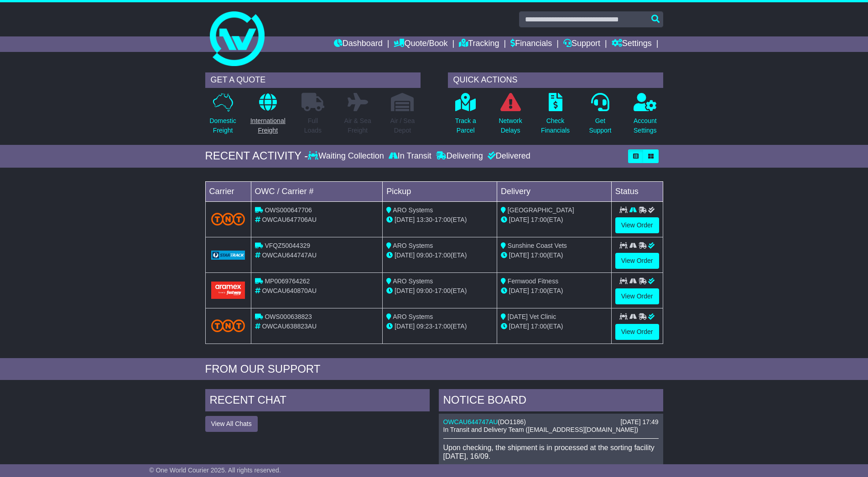 The width and height of the screenshot is (868, 477). What do you see at coordinates (357, 126) in the screenshot?
I see `p: Air & Sea Freight` at bounding box center [357, 126].